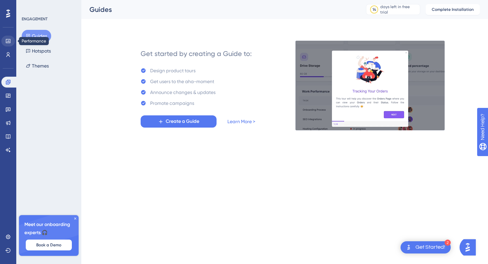 This screenshot has height=264, width=488. What do you see at coordinates (453, 9) in the screenshot?
I see `span: Complete Installation` at bounding box center [453, 9].